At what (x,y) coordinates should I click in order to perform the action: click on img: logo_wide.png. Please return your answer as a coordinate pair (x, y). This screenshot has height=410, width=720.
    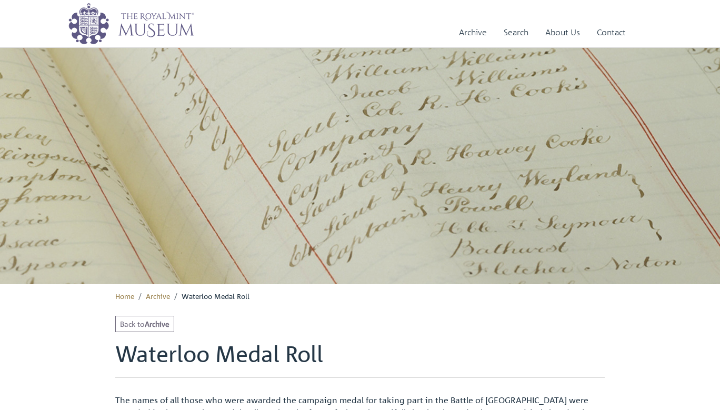
    Looking at the image, I should click on (131, 24).